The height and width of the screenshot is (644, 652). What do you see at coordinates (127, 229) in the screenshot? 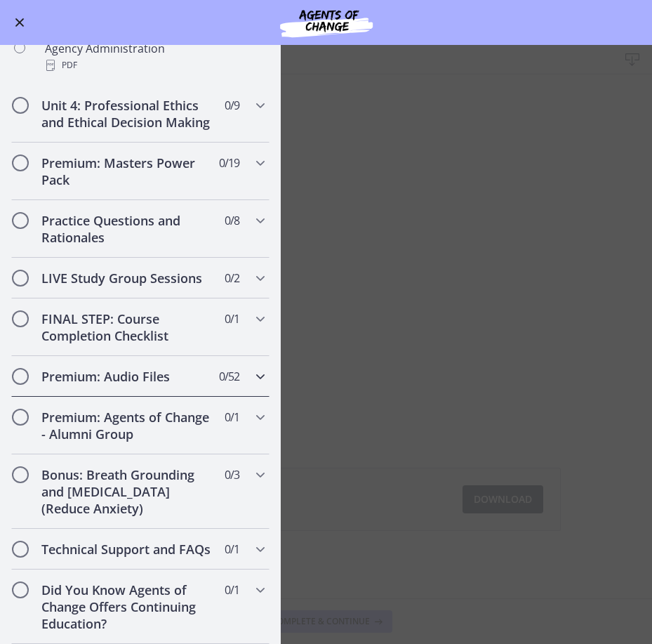
I see `h2: Practice Questions and Rationales` at bounding box center [127, 229].